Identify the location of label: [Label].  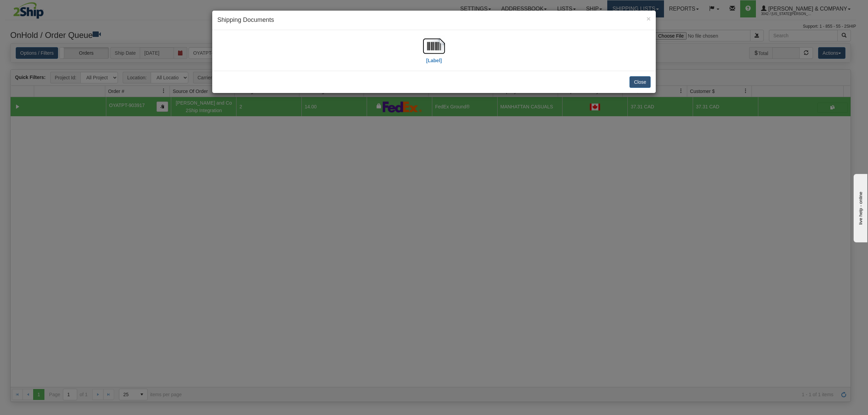
(434, 60).